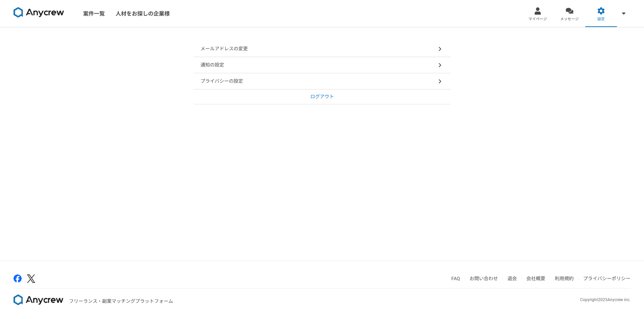  I want to click on a: プライバシーポリシー, so click(606, 279).